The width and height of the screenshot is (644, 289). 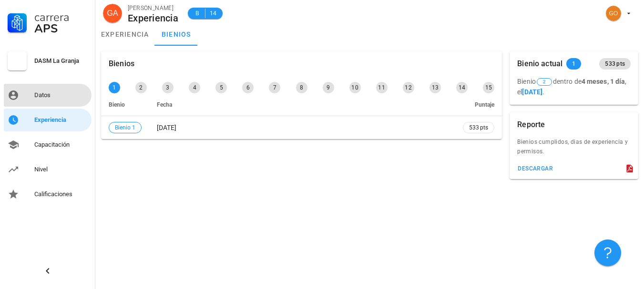 What do you see at coordinates (531, 125) in the screenshot?
I see `div: Reporte` at bounding box center [531, 125].